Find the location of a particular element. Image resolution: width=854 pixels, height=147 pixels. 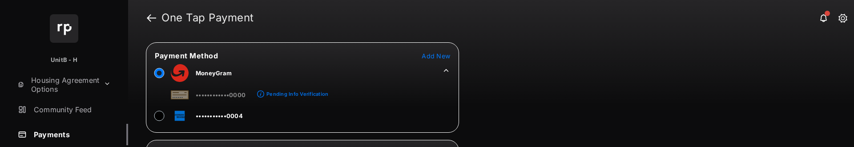

button: Add New is located at coordinates (436, 56).